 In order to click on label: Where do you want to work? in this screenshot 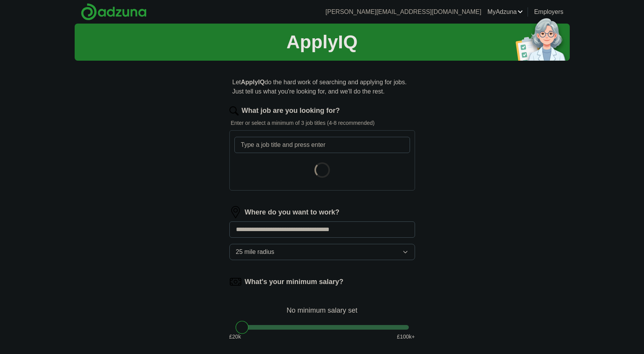, I will do `click(292, 212)`.